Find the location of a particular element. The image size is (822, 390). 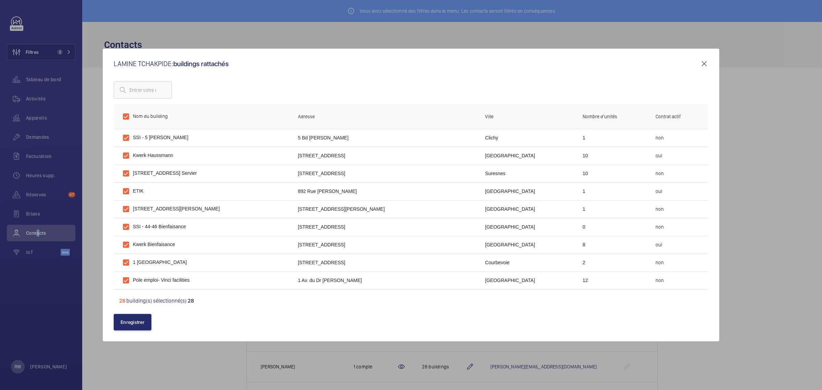

span: buildings rattachés is located at coordinates (201, 64).